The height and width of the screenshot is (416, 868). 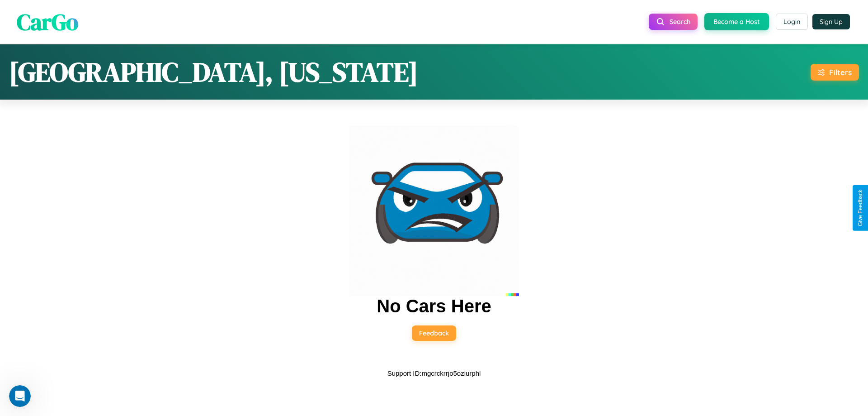 What do you see at coordinates (831, 22) in the screenshot?
I see `button: Sign Up` at bounding box center [831, 22].